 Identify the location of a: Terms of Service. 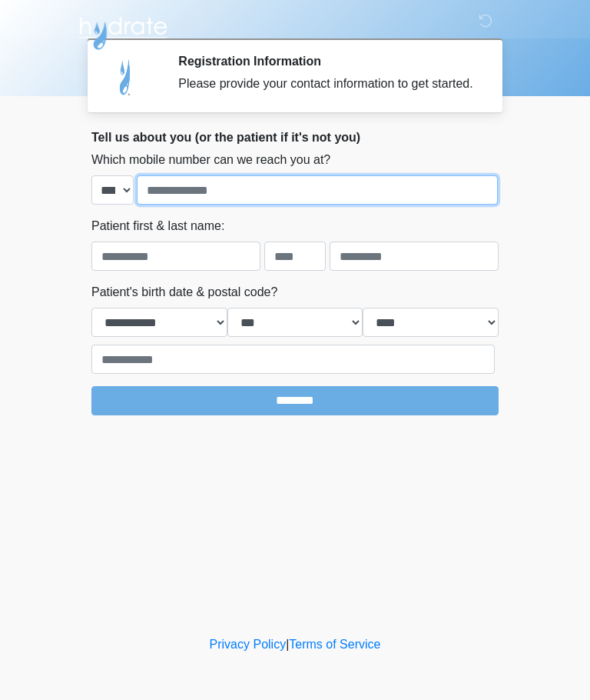
(334, 644).